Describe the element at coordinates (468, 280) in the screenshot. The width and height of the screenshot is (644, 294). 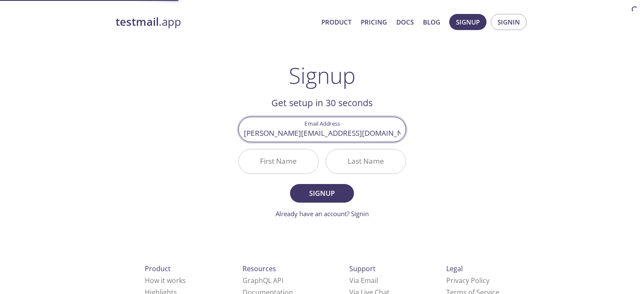
I see `a: Privacy Policy` at that location.